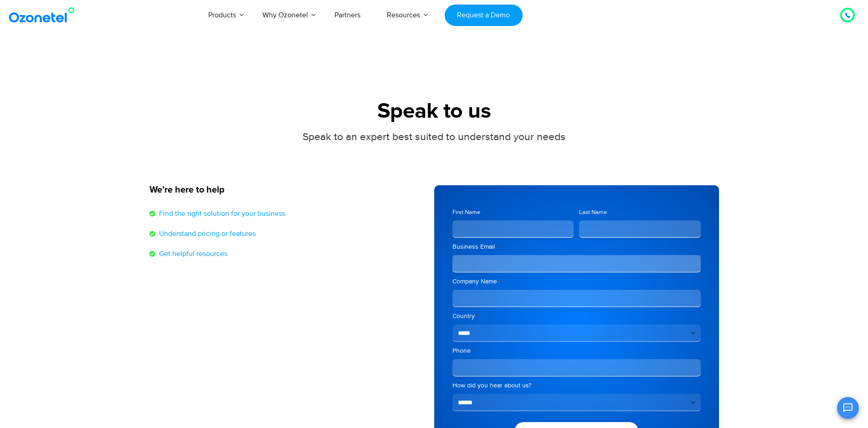  Describe the element at coordinates (576, 385) in the screenshot. I see `label: How did you hear about us?` at that location.